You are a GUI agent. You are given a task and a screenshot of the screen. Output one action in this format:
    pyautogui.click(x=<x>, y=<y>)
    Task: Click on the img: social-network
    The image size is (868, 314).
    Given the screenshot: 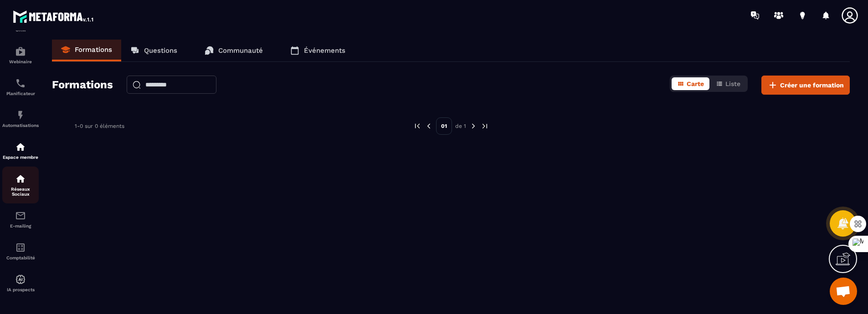 What is the action you would take?
    pyautogui.click(x=21, y=179)
    